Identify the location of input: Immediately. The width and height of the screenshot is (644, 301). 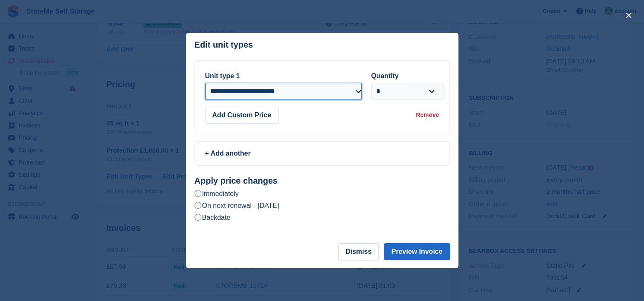
(197, 194).